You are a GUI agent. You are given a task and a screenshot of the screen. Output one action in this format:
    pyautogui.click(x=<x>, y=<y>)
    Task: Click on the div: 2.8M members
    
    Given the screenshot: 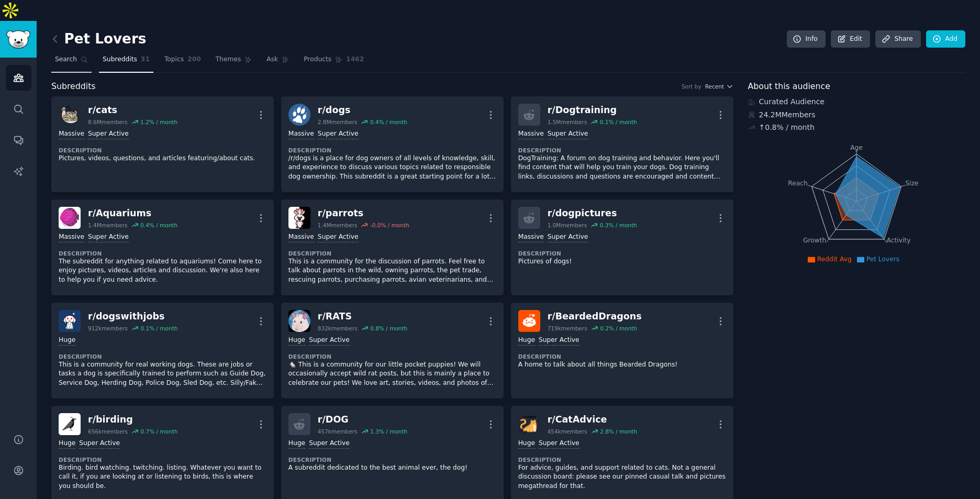 What is the action you would take?
    pyautogui.click(x=338, y=122)
    